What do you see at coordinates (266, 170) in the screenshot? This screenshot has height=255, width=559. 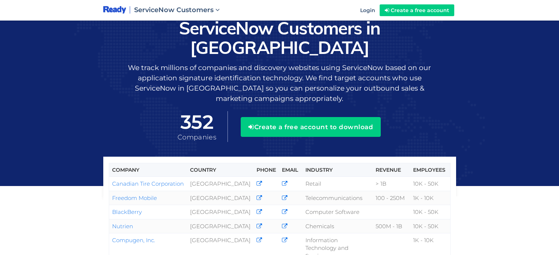 I see `th: Phone` at bounding box center [266, 170].